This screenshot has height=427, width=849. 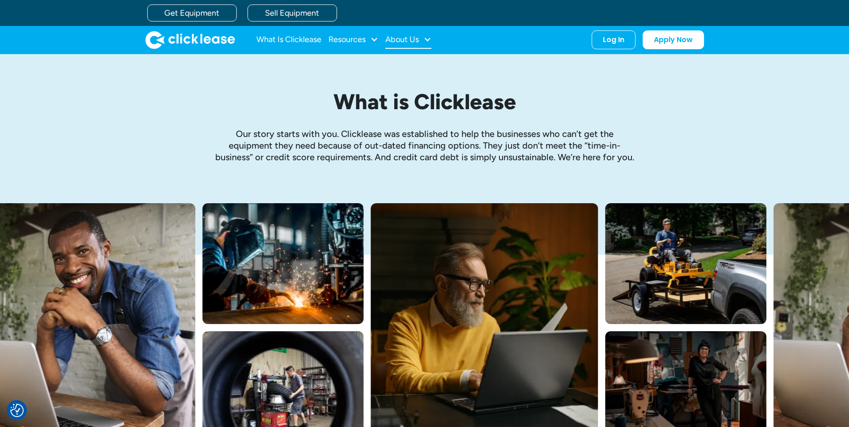 What do you see at coordinates (192, 13) in the screenshot?
I see `a: Get Equipment` at bounding box center [192, 13].